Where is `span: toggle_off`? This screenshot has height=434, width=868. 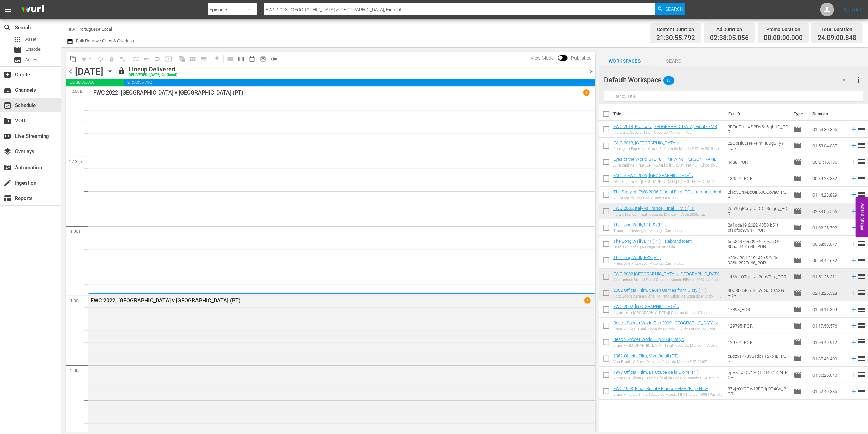
span: toggle_off is located at coordinates (274, 59).